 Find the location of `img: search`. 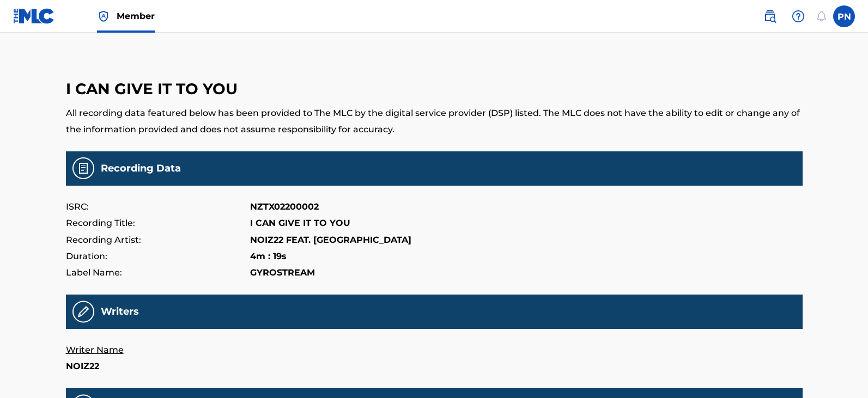

img: search is located at coordinates (770, 17).